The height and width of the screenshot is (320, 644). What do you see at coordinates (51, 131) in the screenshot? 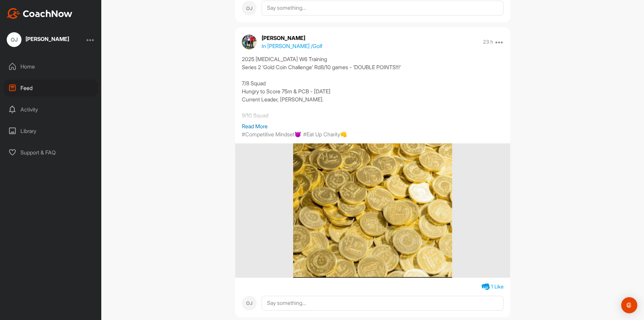
I see `div: Library` at bounding box center [51, 131].